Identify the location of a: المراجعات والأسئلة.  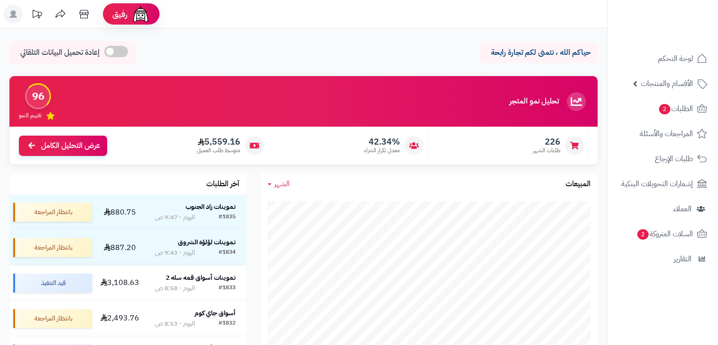
(663, 134).